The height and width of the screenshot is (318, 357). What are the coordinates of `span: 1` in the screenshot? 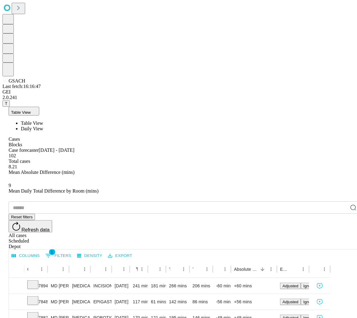 It's located at (52, 252).